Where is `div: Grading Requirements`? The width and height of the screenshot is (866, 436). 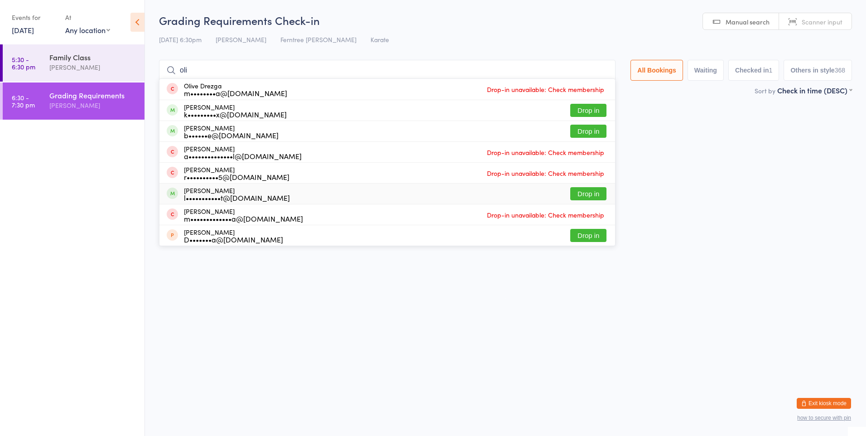 div: Grading Requirements is located at coordinates (93, 95).